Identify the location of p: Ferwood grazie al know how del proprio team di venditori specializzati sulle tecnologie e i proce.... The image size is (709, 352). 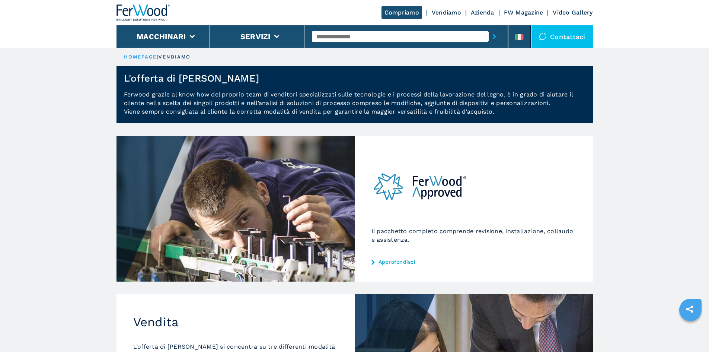
(355, 106).